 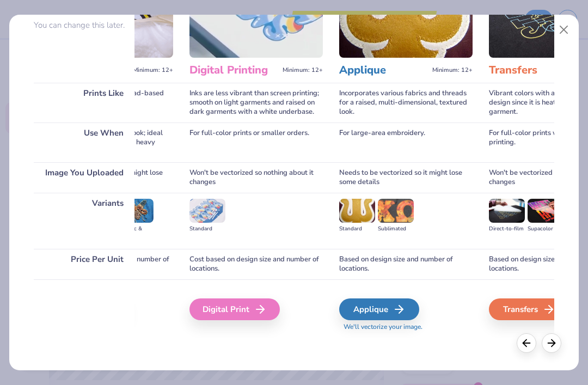 What do you see at coordinates (256, 178) in the screenshot?
I see `div: Won't be vectorized so nothing about it changes` at bounding box center [256, 178].